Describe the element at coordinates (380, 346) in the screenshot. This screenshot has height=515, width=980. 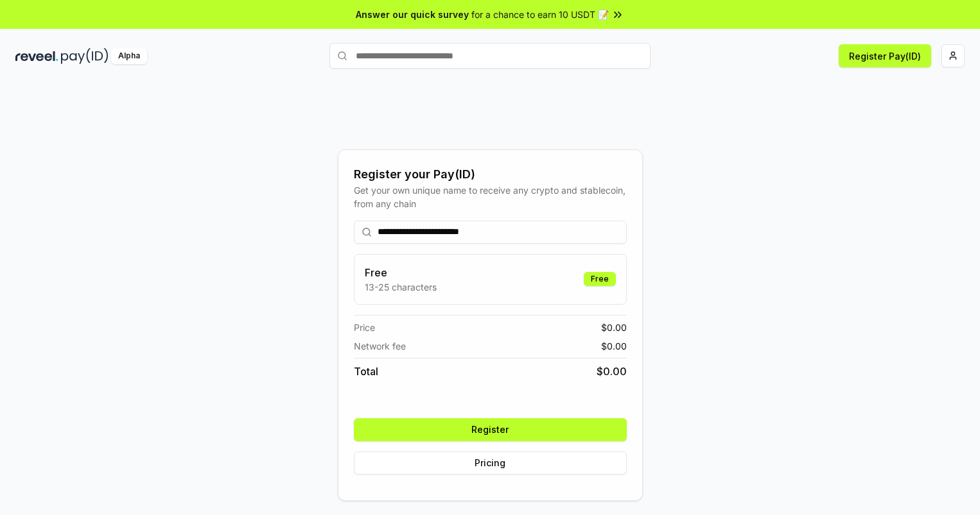
I see `span: Network fee` at that location.